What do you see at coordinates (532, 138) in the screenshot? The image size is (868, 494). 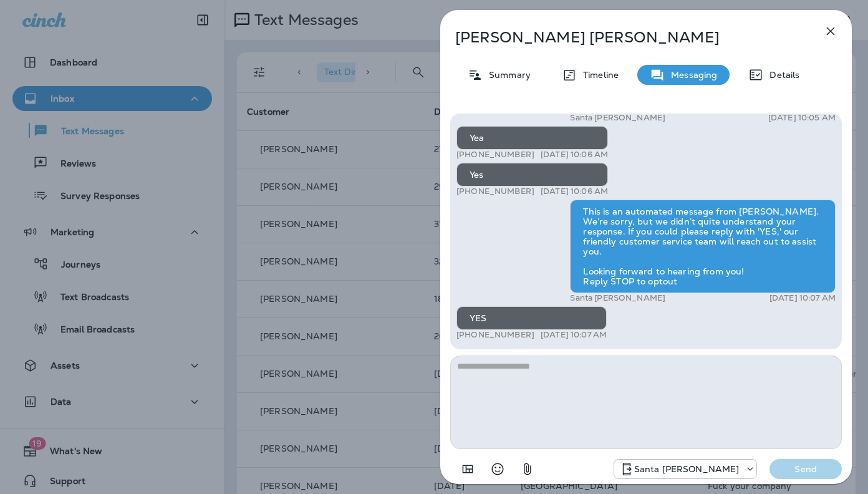 I see `div: Yea` at bounding box center [532, 138].